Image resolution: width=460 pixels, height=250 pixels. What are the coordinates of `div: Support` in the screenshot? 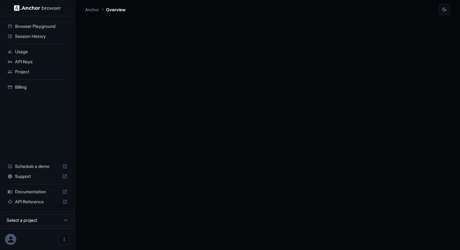 It's located at (37, 176).